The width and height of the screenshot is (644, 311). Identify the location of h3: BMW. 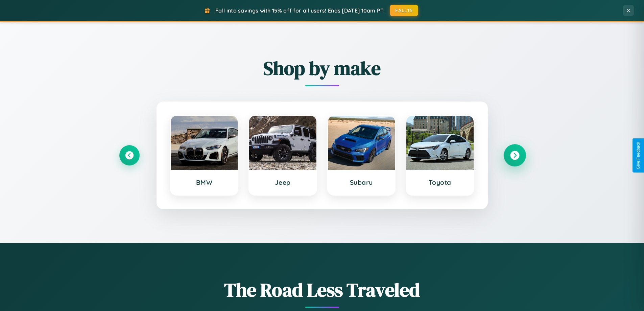
(204, 182).